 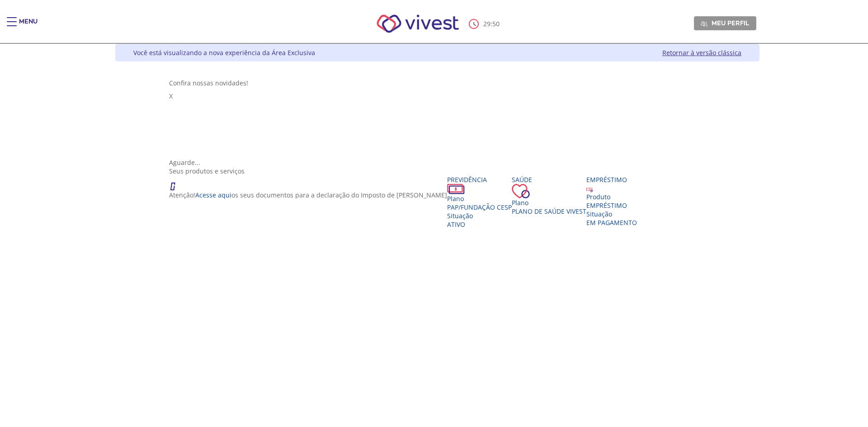 What do you see at coordinates (730, 23) in the screenshot?
I see `span: Meu perfil` at bounding box center [730, 23].